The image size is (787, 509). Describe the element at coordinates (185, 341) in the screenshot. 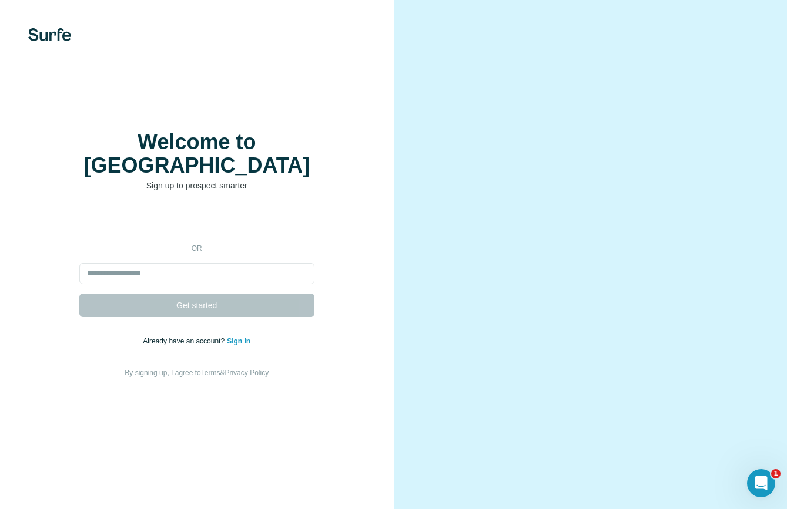

I see `span: Already have an account?` at that location.